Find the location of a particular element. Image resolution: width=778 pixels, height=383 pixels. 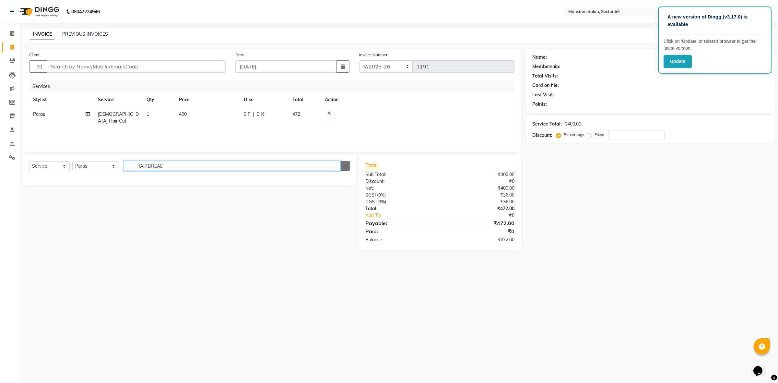

div: Membership: is located at coordinates (546, 66).